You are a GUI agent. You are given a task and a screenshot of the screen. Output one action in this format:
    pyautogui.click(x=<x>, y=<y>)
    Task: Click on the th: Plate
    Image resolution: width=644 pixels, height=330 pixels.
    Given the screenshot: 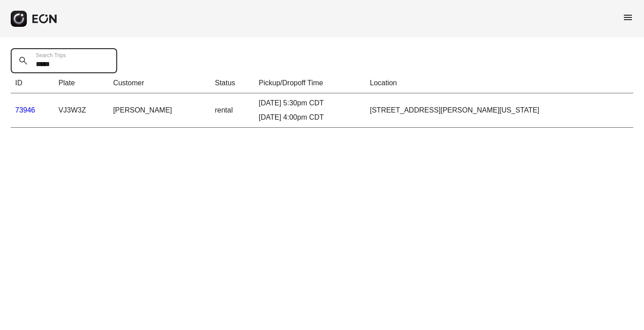 What is the action you would take?
    pyautogui.click(x=81, y=83)
    